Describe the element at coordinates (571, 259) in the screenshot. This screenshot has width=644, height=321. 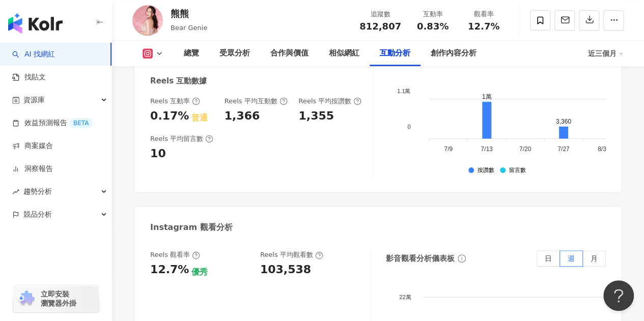
I see `span: 週` at that location.